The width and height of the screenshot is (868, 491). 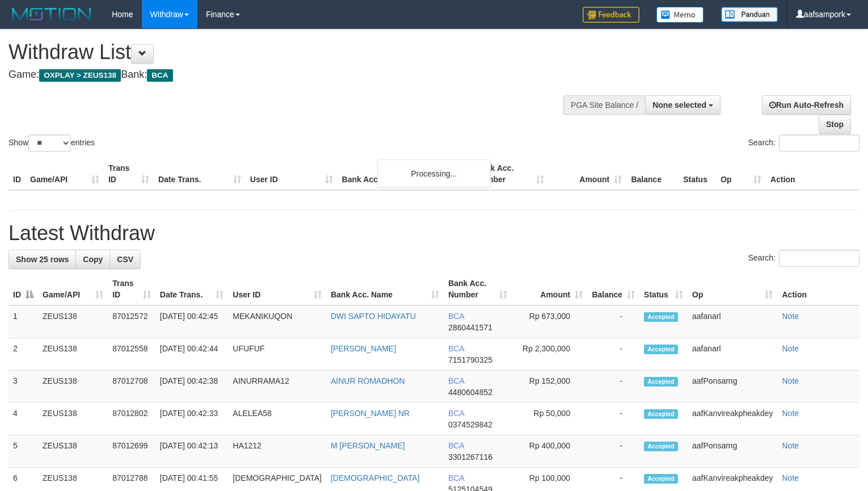 I want to click on div: PGA Site Balance /, so click(x=604, y=105).